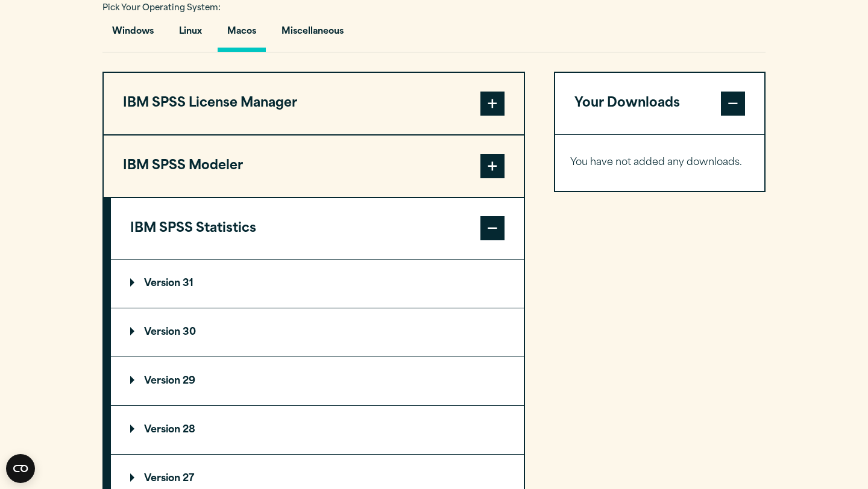  Describe the element at coordinates (317, 381) in the screenshot. I see `summary: Version 29` at that location.